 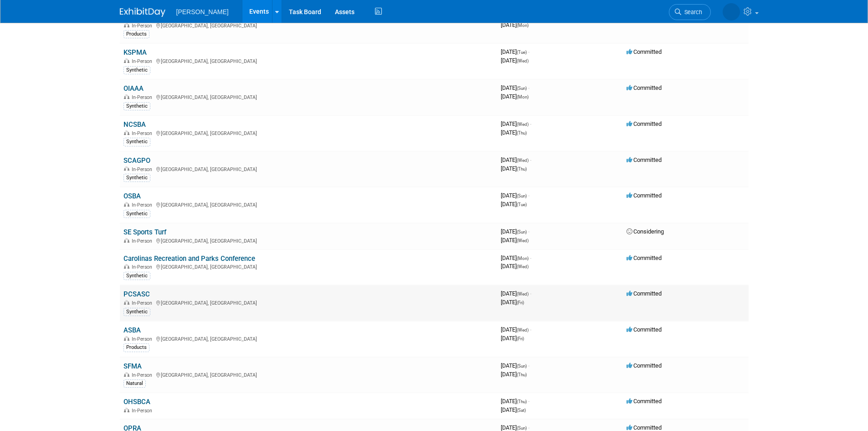 I want to click on span: (Sat), so click(x=522, y=410).